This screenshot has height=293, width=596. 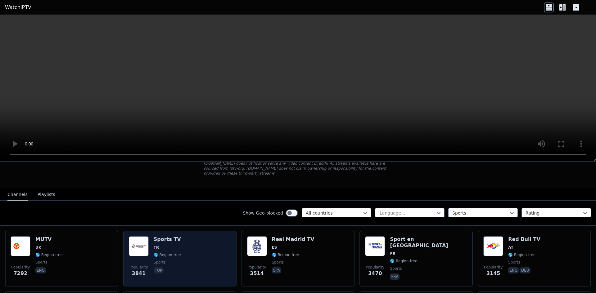 What do you see at coordinates (49, 240) in the screenshot?
I see `h6: MUTV` at bounding box center [49, 240].